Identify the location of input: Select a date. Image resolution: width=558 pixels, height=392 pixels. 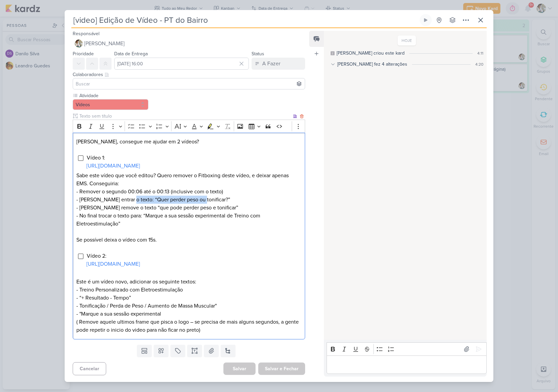
(182, 64).